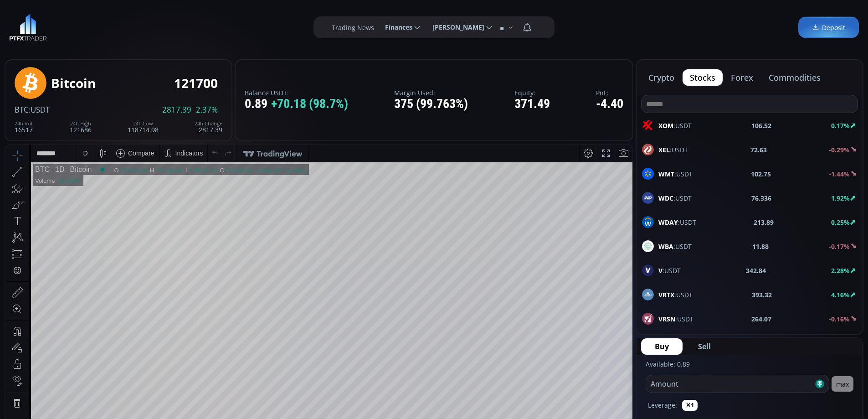 This screenshot has height=419, width=868. I want to click on b: 0.17%, so click(840, 125).